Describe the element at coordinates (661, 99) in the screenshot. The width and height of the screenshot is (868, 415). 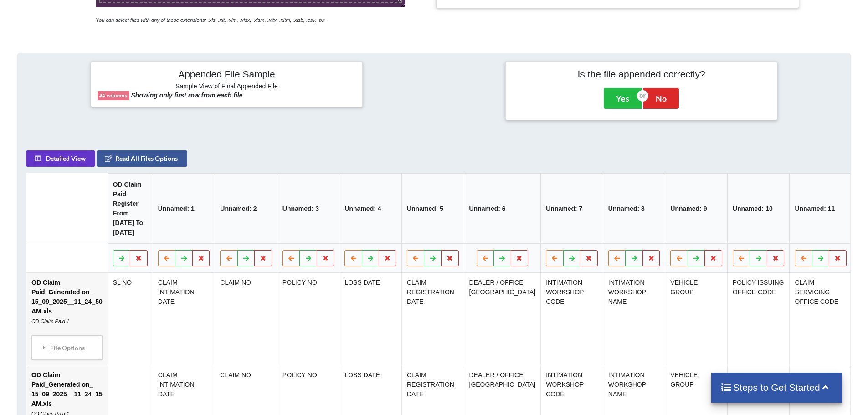
I see `button: No` at that location.